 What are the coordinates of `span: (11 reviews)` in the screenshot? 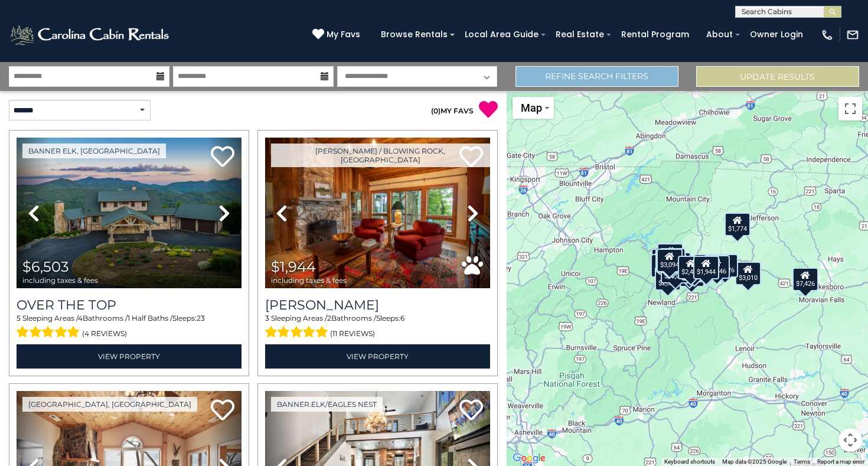 It's located at (352, 334).